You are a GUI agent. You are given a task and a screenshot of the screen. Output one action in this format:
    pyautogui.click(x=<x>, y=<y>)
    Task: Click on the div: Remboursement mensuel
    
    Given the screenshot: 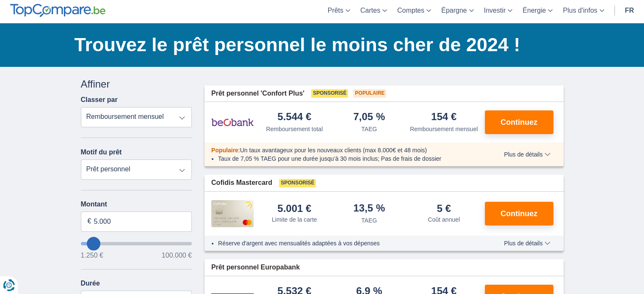 What is the action you would take?
    pyautogui.click(x=444, y=129)
    